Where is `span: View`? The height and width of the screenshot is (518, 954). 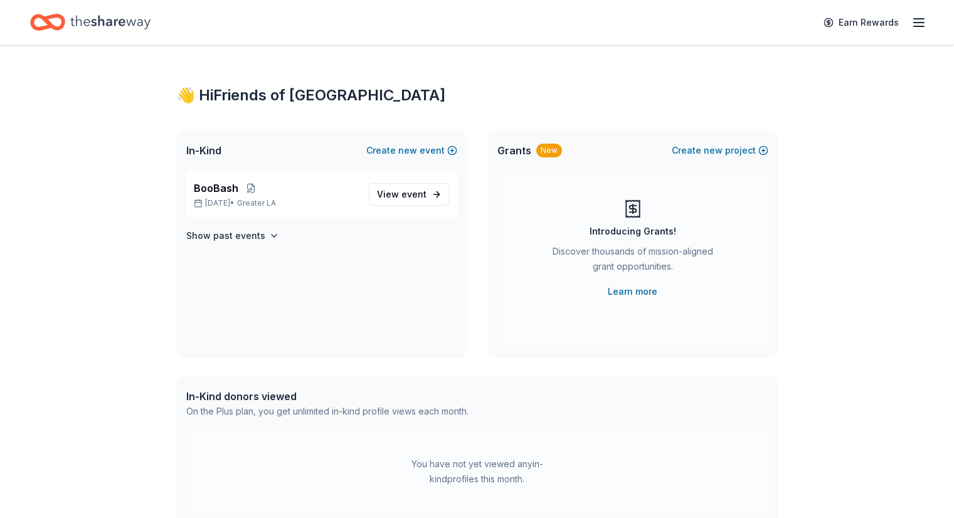 span: View is located at coordinates (401, 194).